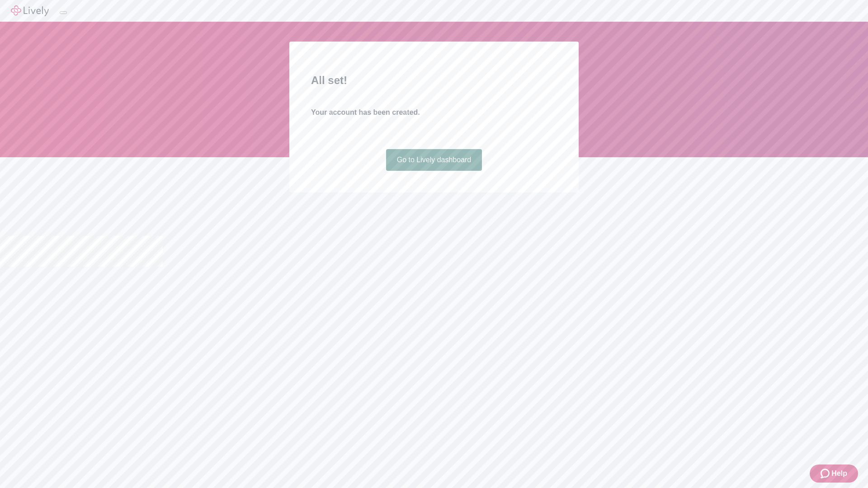  Describe the element at coordinates (63, 13) in the screenshot. I see `button: Log out` at that location.